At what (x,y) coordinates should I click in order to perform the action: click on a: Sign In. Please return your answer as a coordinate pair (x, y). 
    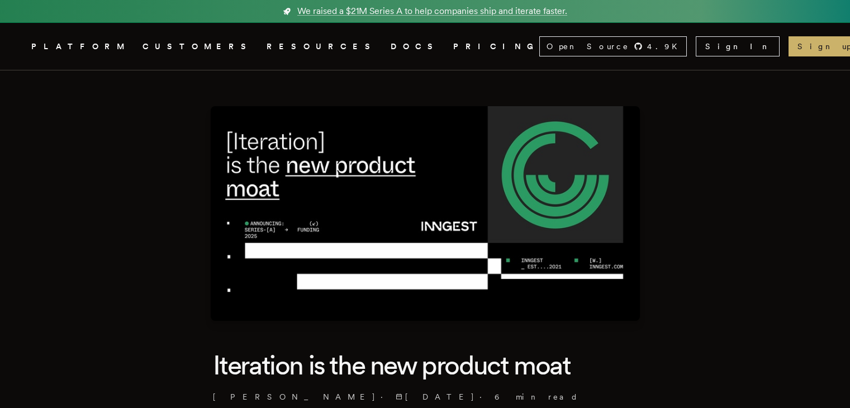
    Looking at the image, I should click on (738, 46).